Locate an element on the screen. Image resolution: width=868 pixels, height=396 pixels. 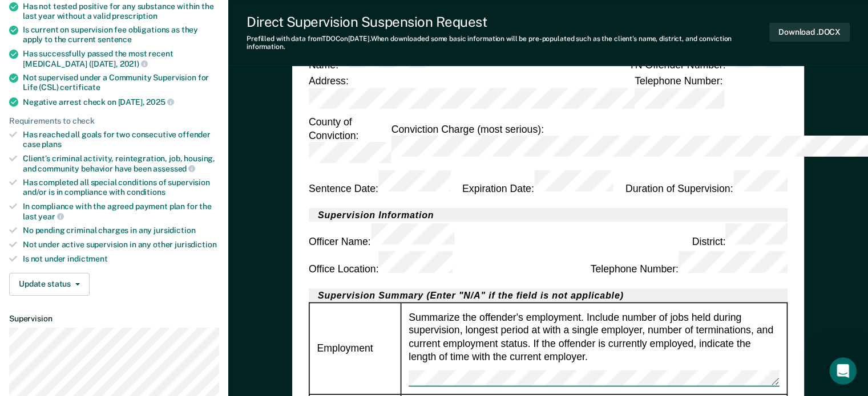
div: Office Location : is located at coordinates (381, 263).